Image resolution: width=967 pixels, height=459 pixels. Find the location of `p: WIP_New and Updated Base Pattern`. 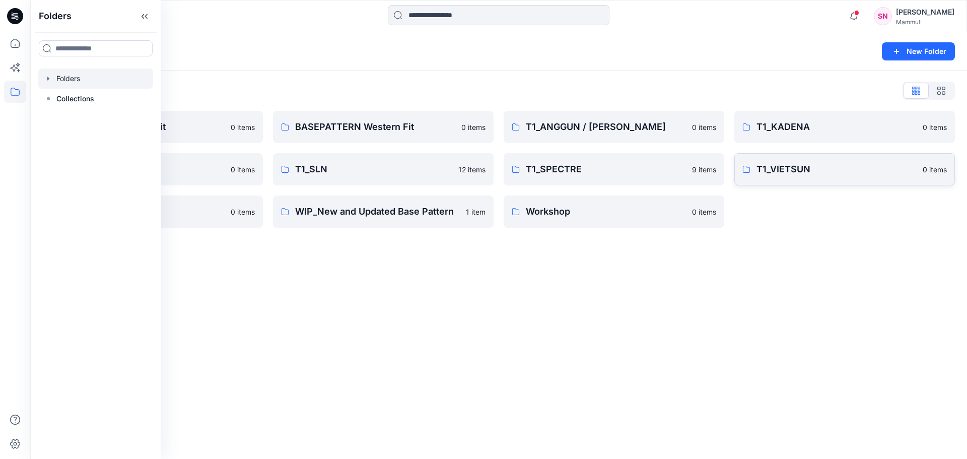

p: WIP_New and Updated Base Pattern is located at coordinates (377, 211).